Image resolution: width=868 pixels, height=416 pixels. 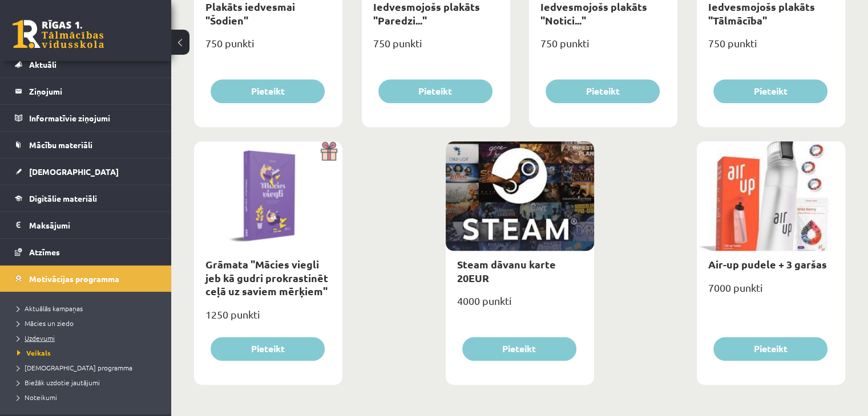 I want to click on a: Mācies un ziedo, so click(x=88, y=323).